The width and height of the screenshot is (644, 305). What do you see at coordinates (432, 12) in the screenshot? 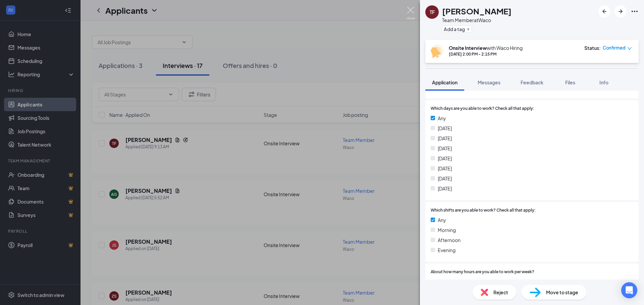
I see `div: TF` at bounding box center [432, 12].